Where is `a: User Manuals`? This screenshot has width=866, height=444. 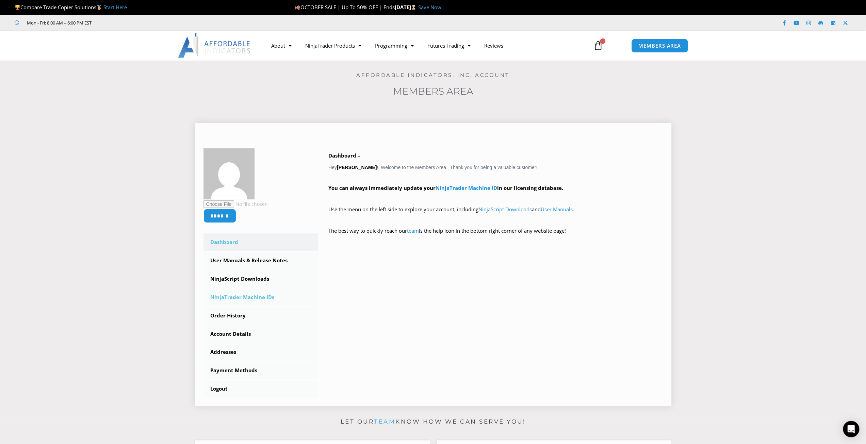
a: User Manuals is located at coordinates (557, 209).